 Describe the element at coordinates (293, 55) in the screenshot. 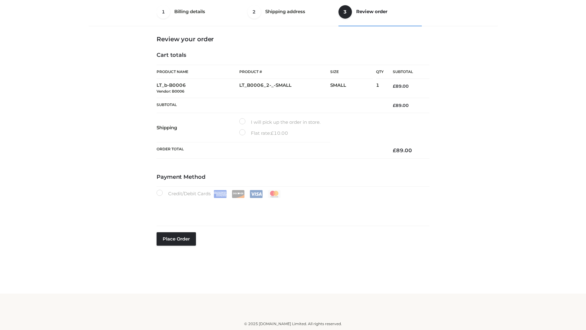

I see `h4: Cart totals` at that location.